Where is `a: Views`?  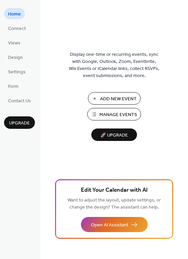 a: Views is located at coordinates (14, 42).